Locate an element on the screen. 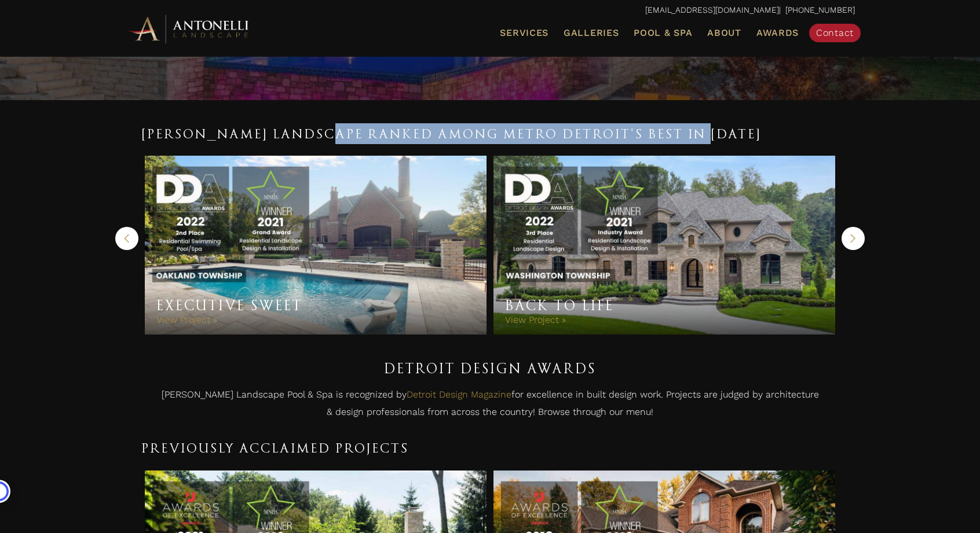  a: Executive Sweet is located at coordinates (230, 305).